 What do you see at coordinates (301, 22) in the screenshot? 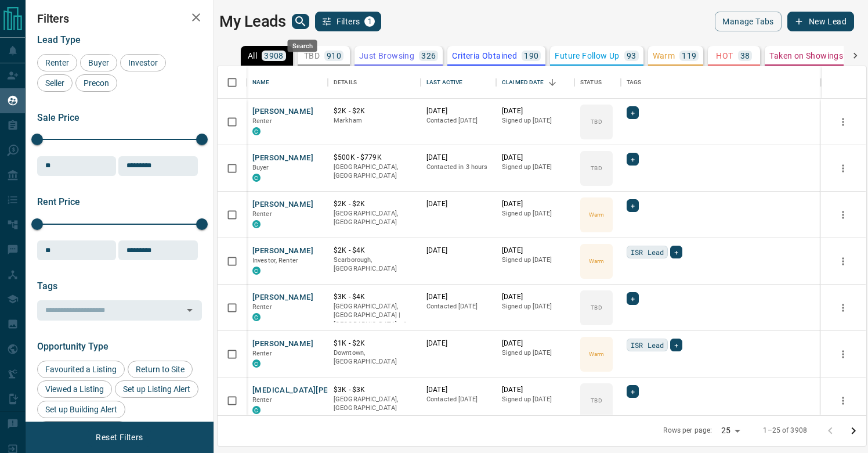
I see `button: search button` at bounding box center [301, 22].